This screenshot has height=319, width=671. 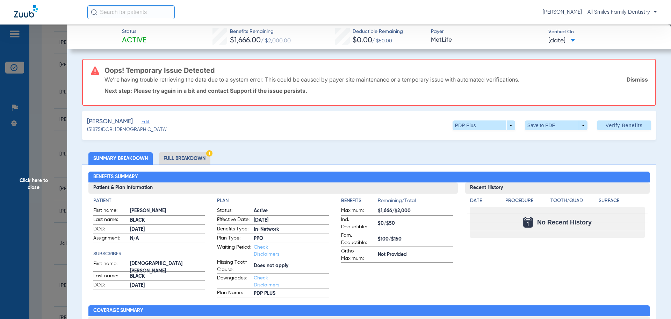 What do you see at coordinates (376, 91) in the screenshot?
I see `p: Next step: Please try again in a bit and contact Support if the issue persists.` at bounding box center [376, 91].